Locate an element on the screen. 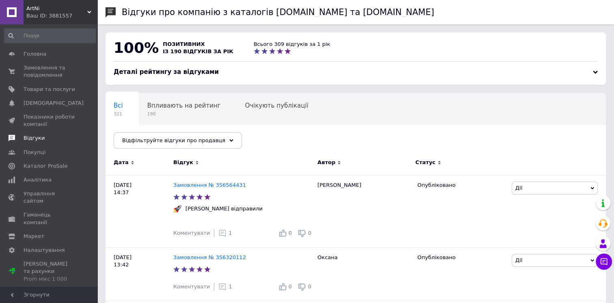  span: Показники роботи компанії is located at coordinates (49, 120).